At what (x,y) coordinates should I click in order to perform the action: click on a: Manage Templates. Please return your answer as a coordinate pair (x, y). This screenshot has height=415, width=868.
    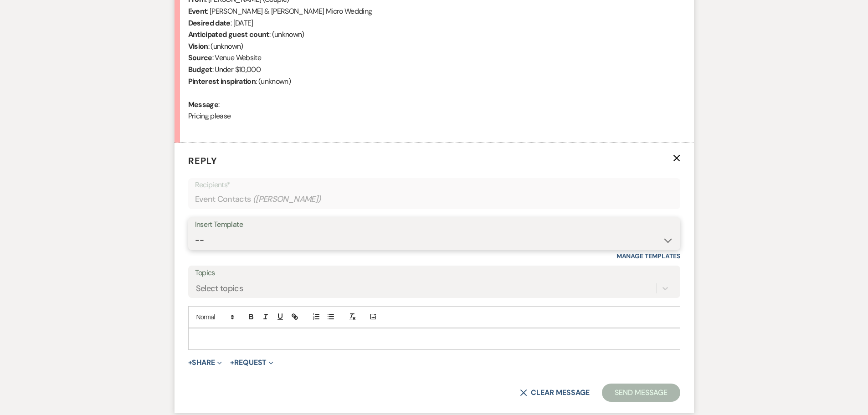
    Looking at the image, I should click on (648, 256).